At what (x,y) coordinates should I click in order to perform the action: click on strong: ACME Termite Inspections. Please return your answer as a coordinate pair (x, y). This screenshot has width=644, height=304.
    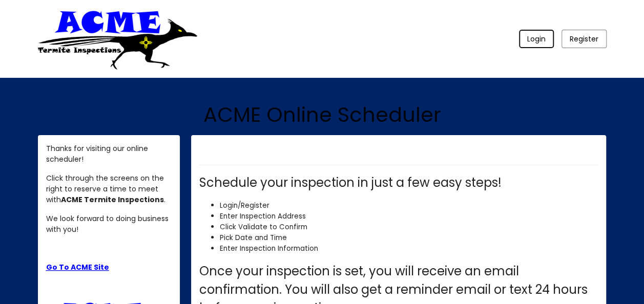
    Looking at the image, I should click on (112, 200).